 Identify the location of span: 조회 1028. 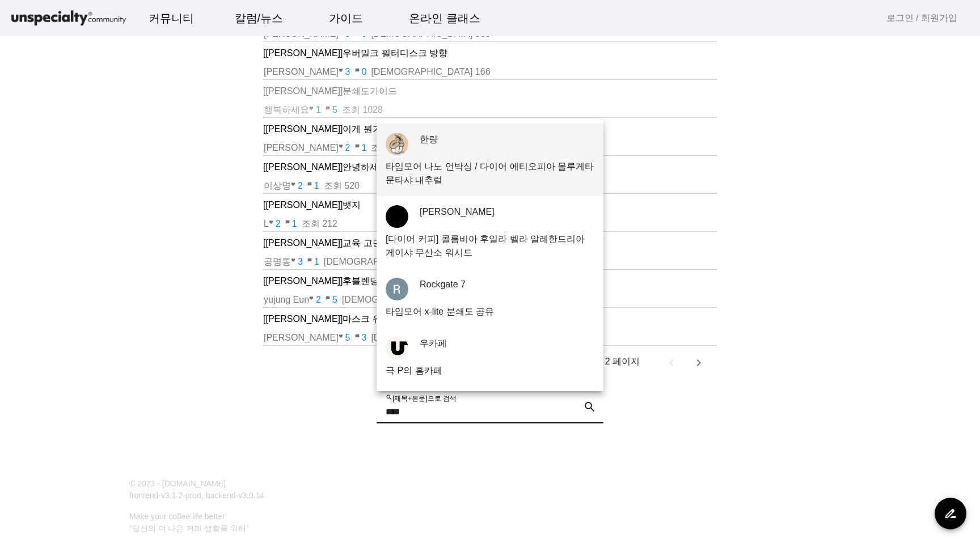
(365, 109).